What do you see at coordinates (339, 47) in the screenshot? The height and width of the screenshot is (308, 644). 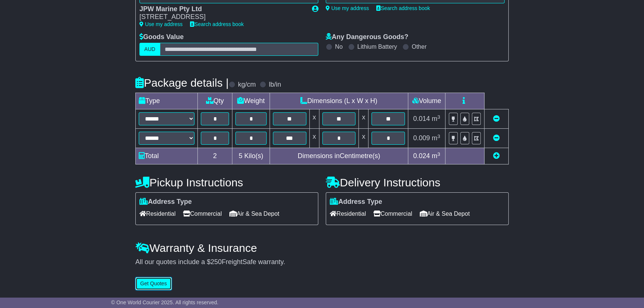 I see `label: No` at bounding box center [339, 47].